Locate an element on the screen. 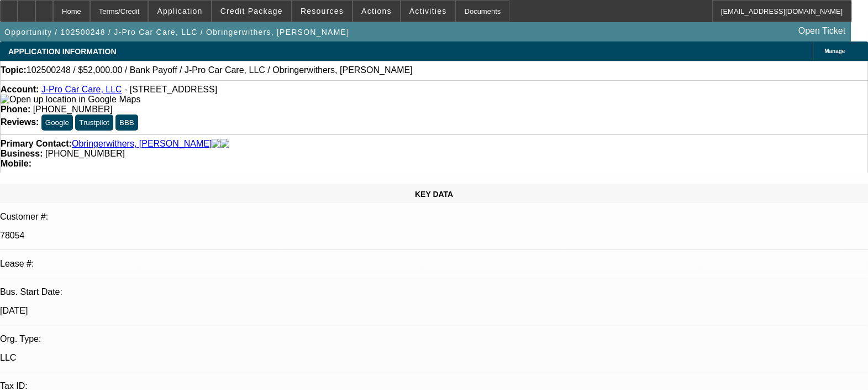 This screenshot has height=390, width=868. span: Credit Package is located at coordinates (251, 11).